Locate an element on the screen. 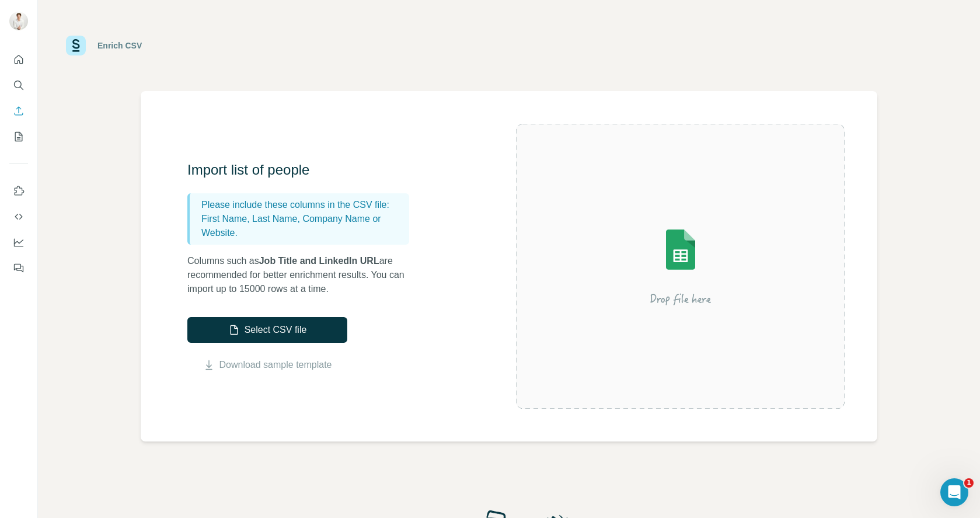 The width and height of the screenshot is (980, 518). a: Download sample template is located at coordinates (276, 365).